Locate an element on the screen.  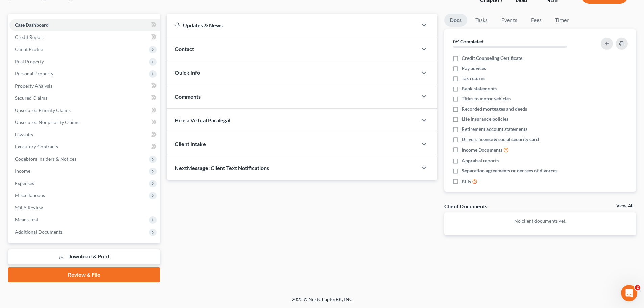
span: Quick Info is located at coordinates (187, 72).